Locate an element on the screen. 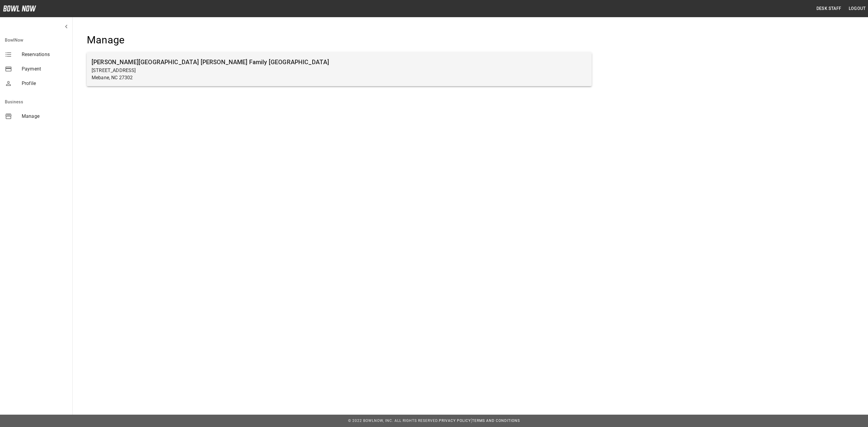 The image size is (868, 427). button: Logout is located at coordinates (858, 9).